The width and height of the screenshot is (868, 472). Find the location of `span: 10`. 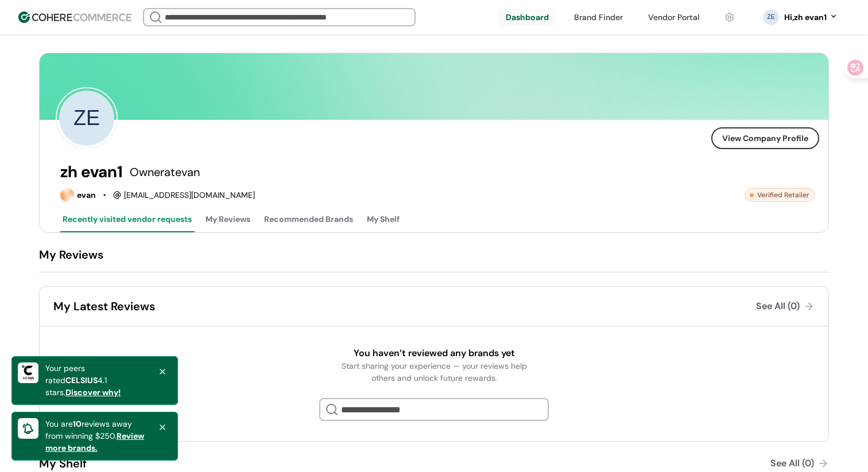

span: 10 is located at coordinates (77, 424).